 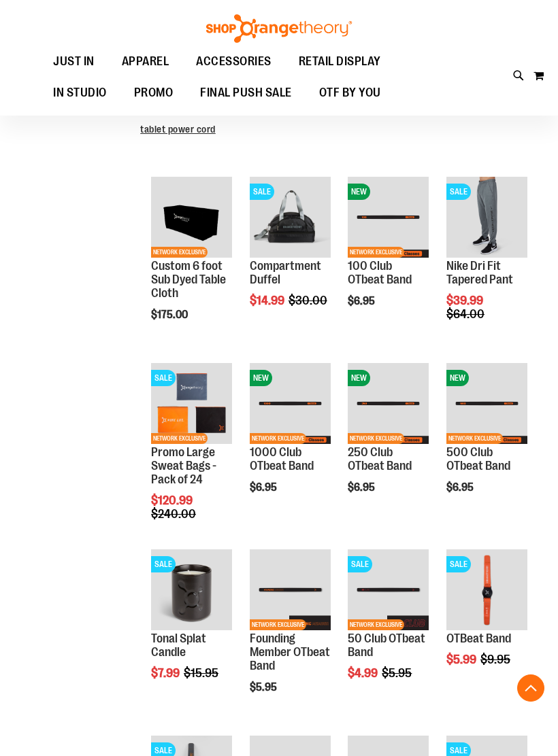 I want to click on a: Founding Member OTbeat Band, so click(x=290, y=652).